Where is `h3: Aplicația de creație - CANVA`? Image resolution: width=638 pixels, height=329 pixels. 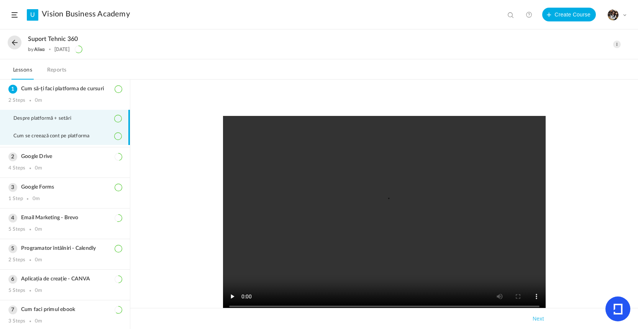 h3: Aplicația de creație - CANVA is located at coordinates (65, 279).